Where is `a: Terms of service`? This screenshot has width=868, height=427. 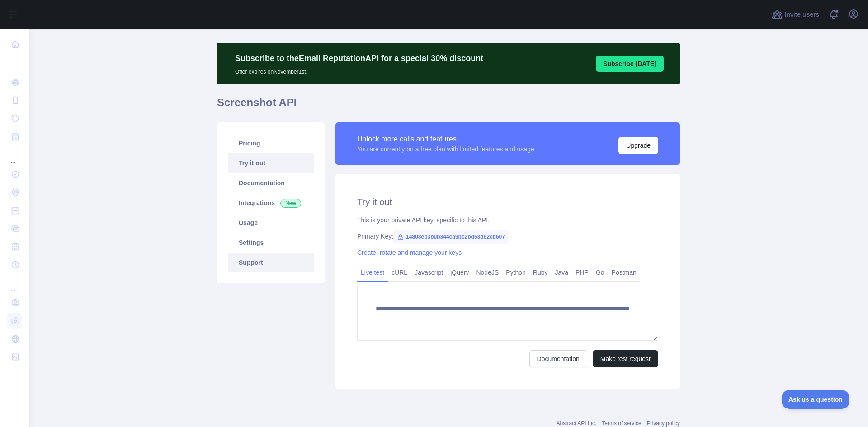
a: Terms of service is located at coordinates (621, 424).